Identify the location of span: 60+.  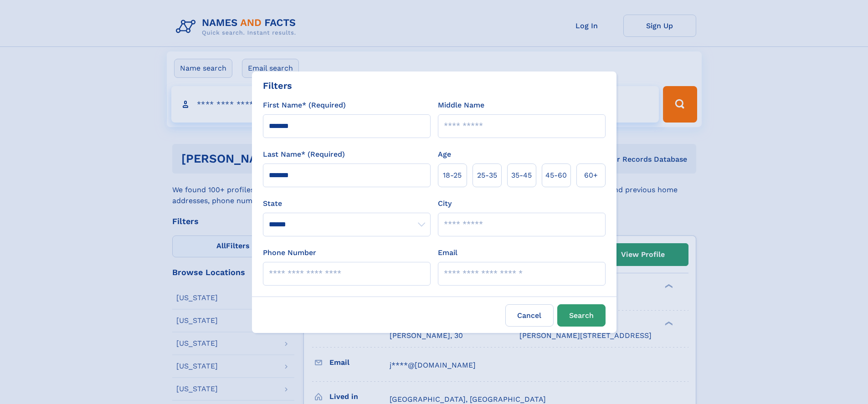
(591, 176).